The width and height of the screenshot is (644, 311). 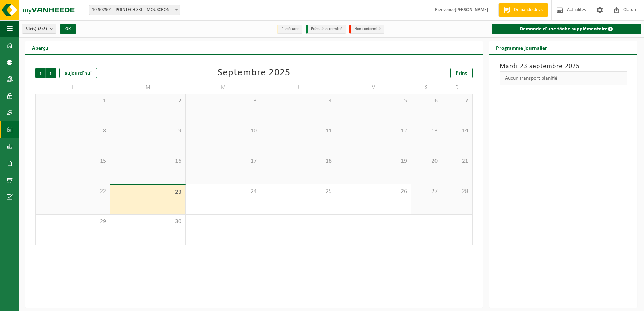 What do you see at coordinates (373, 191) in the screenshot?
I see `span: 26` at bounding box center [373, 191].